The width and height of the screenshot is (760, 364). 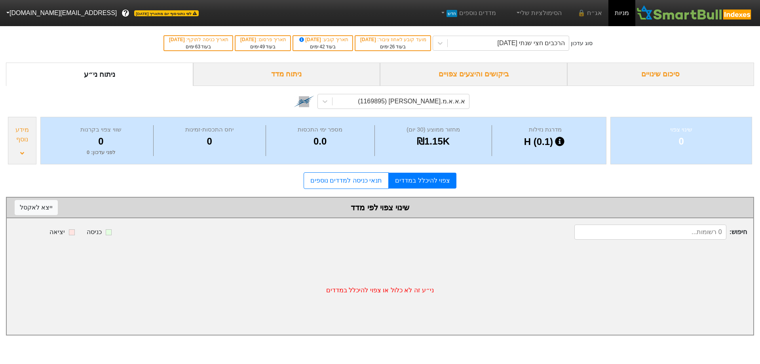 What do you see at coordinates (320, 129) in the screenshot?
I see `div: מספר ימי התכסות` at bounding box center [320, 129].